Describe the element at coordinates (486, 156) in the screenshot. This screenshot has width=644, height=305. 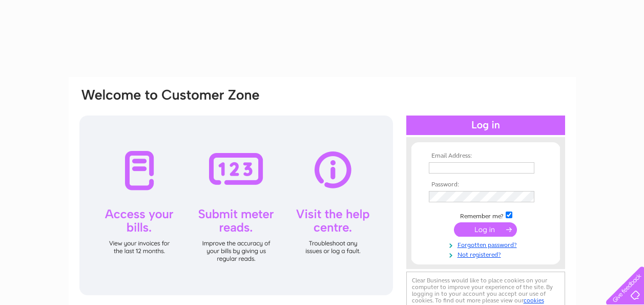
I see `th: Email Address:` at that location.